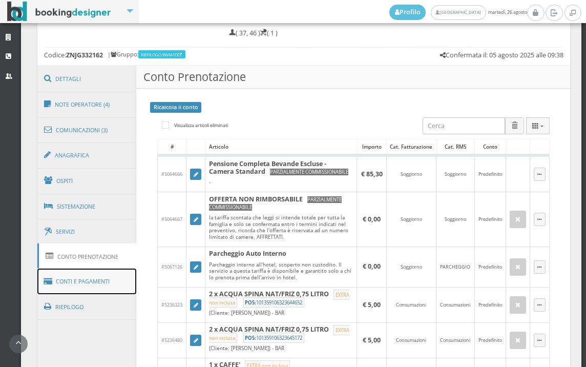  I want to click on div: Colonne, so click(538, 125).